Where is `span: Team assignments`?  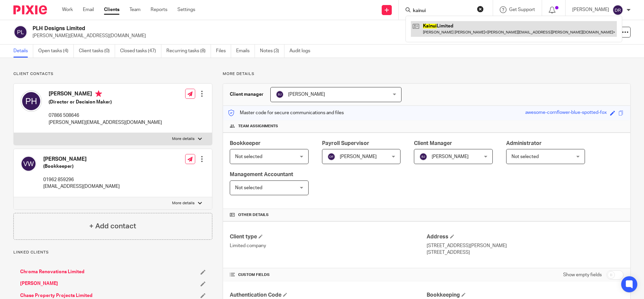 span: Team assignments is located at coordinates (258, 126).